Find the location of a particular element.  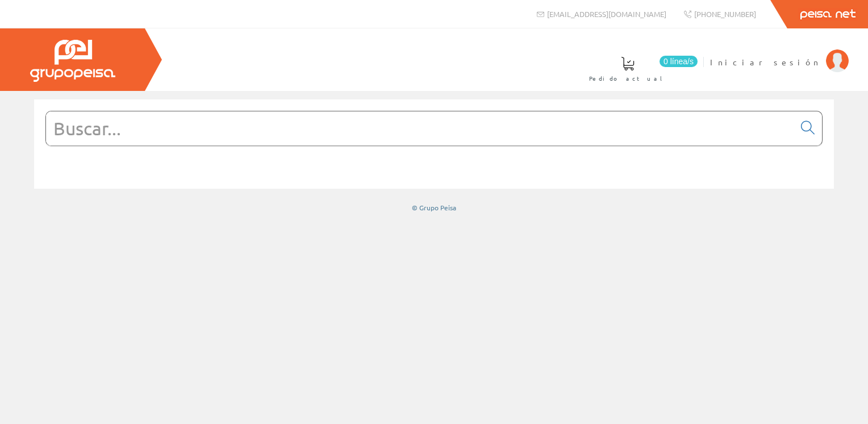

a: Iniciar sesión is located at coordinates (779, 52).